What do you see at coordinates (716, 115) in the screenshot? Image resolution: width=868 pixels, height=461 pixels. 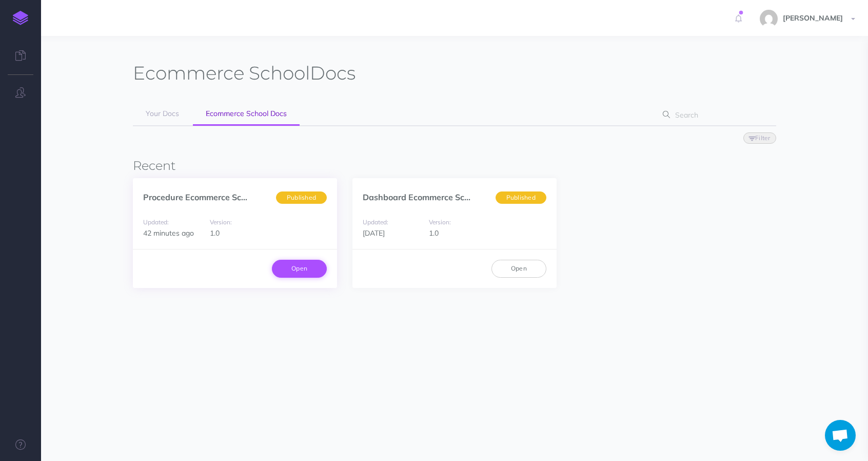 I see `input: Search` at bounding box center [716, 115].